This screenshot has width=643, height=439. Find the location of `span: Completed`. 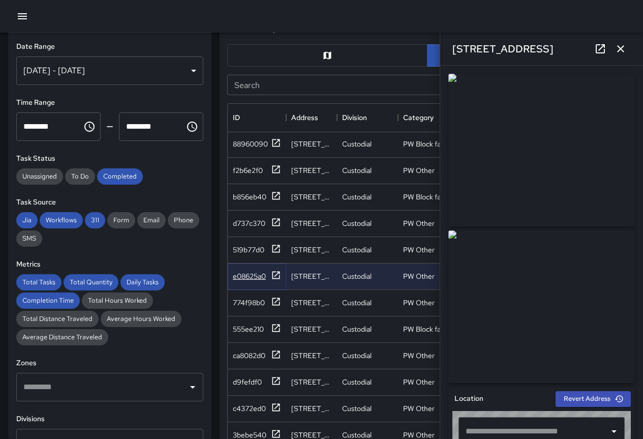

span: Completed is located at coordinates (120, 176).